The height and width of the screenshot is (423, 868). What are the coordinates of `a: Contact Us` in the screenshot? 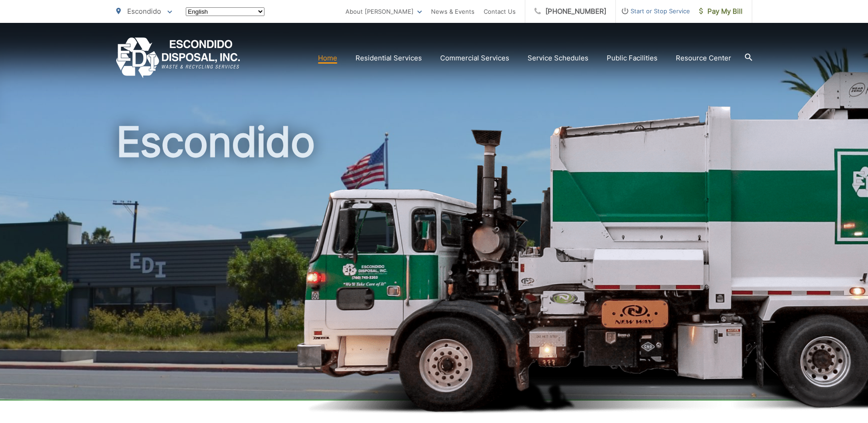 It's located at (499, 12).